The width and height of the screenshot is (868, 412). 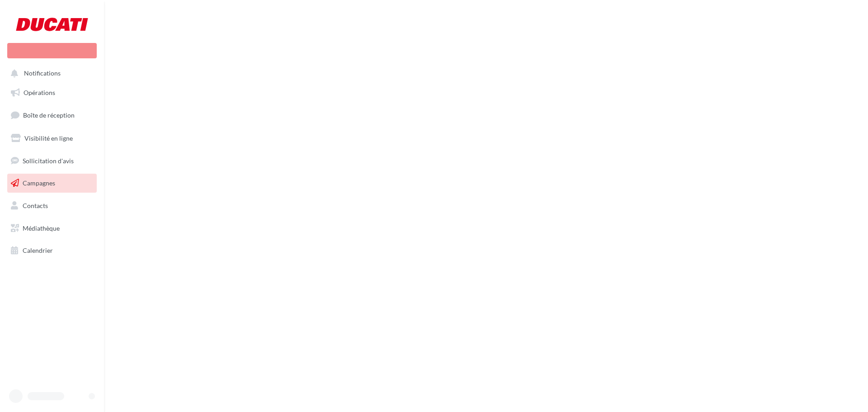 What do you see at coordinates (52, 115) in the screenshot?
I see `a: Boîte de réception` at bounding box center [52, 115].